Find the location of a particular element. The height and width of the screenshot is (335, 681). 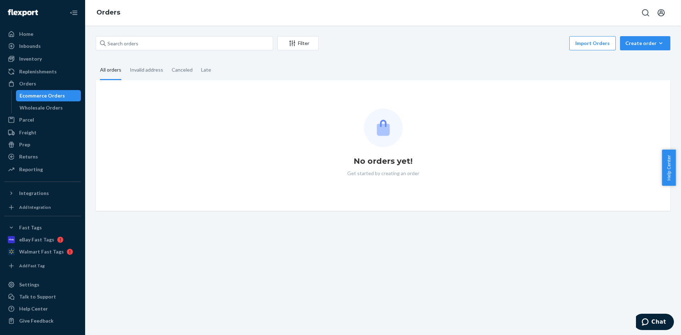

a: Walmart Fast Tags is located at coordinates (43, 252).